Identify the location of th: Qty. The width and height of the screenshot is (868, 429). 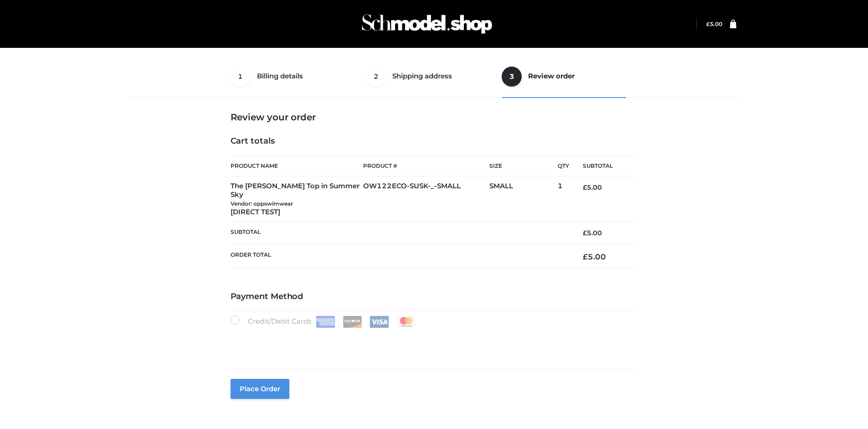
(563, 166).